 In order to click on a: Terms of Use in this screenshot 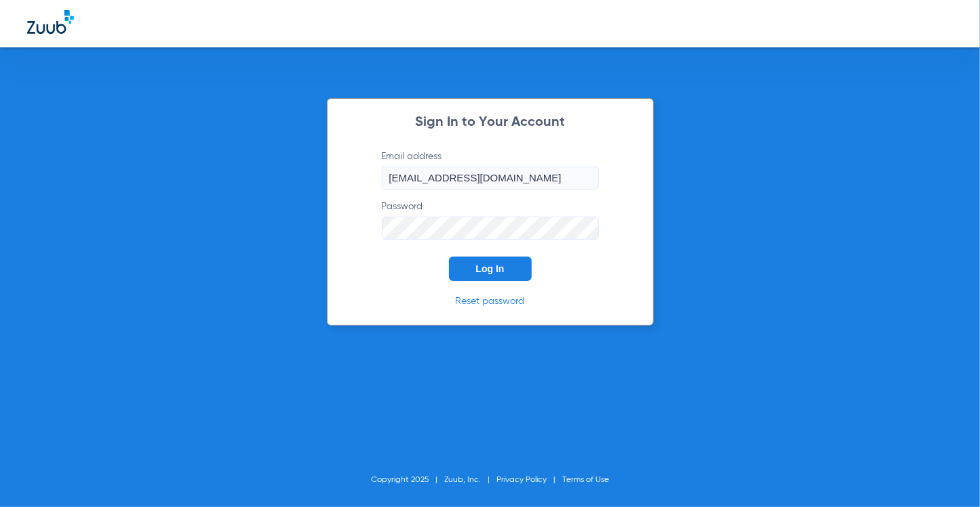, I will do `click(585, 480)`.